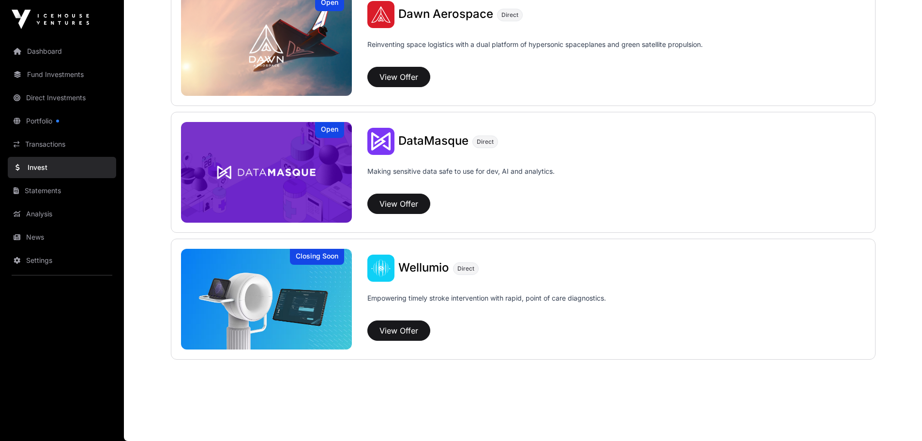 Image resolution: width=922 pixels, height=441 pixels. What do you see at coordinates (62, 167) in the screenshot?
I see `a: Invest` at bounding box center [62, 167].